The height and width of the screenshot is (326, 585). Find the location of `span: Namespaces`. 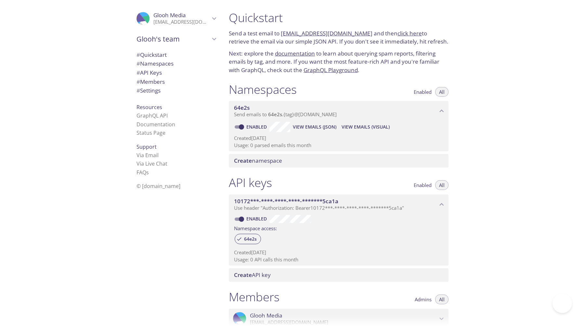

span: Namespaces is located at coordinates (155, 63).